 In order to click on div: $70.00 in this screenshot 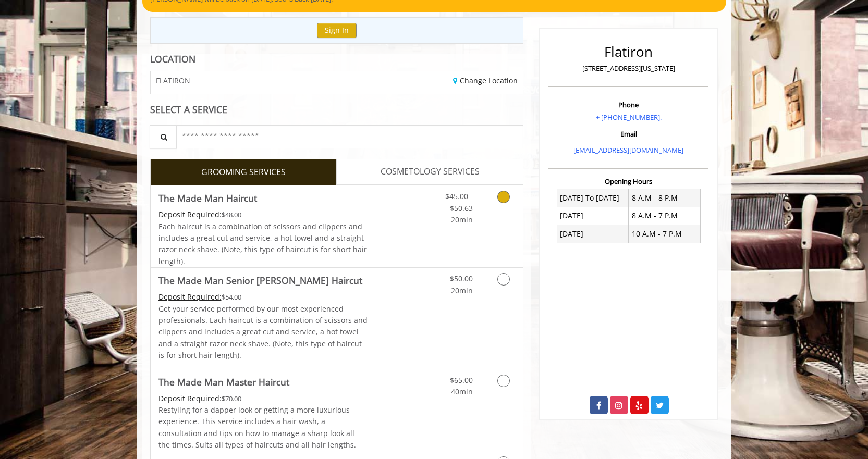, I will do `click(263, 398)`.